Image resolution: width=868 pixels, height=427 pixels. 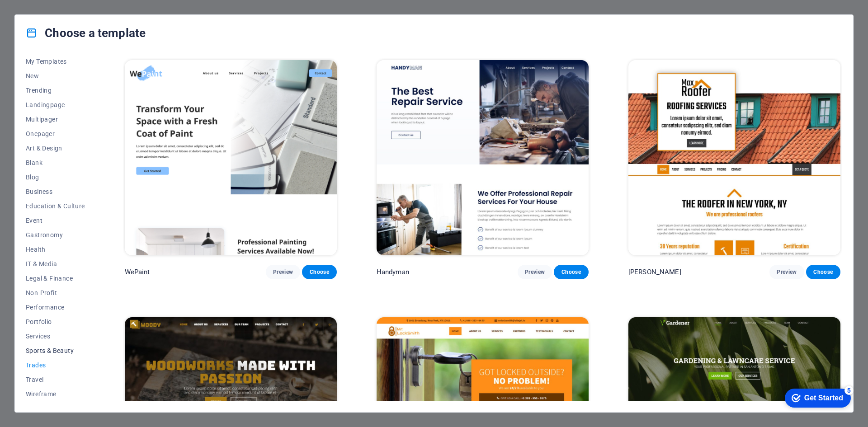 I want to click on span: Onepager, so click(x=55, y=133).